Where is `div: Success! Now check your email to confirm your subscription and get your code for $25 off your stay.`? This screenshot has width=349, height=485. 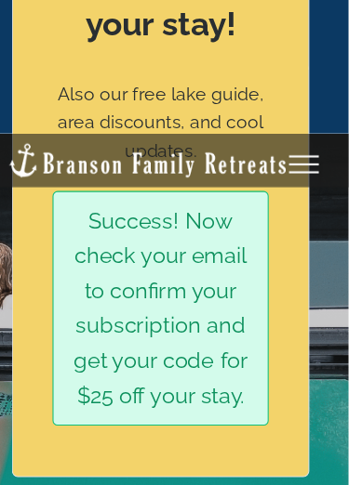 div: Success! Now check your email to confirm your subscription and get your code for $25 off your stay. is located at coordinates (172, 289).